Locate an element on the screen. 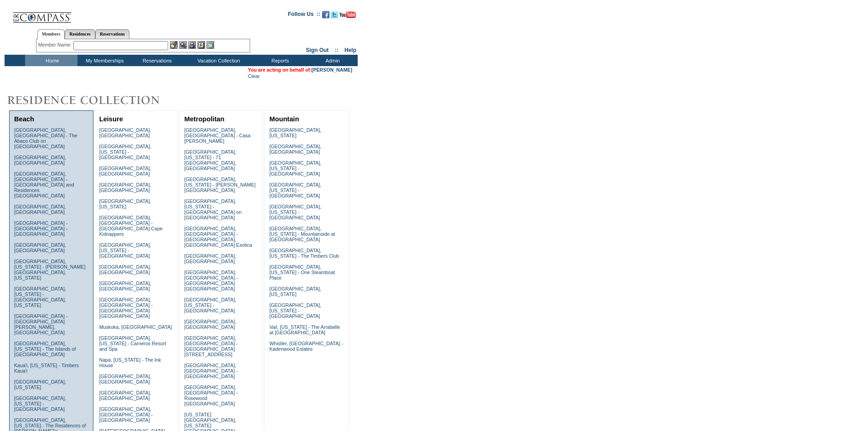 The height and width of the screenshot is (431, 868). img: b_edit.gif is located at coordinates (174, 45).